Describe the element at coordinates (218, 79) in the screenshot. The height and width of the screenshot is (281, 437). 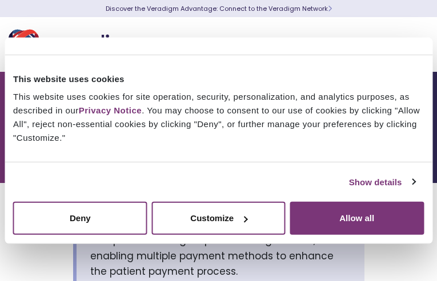
I see `div: This website uses cookies` at that location.